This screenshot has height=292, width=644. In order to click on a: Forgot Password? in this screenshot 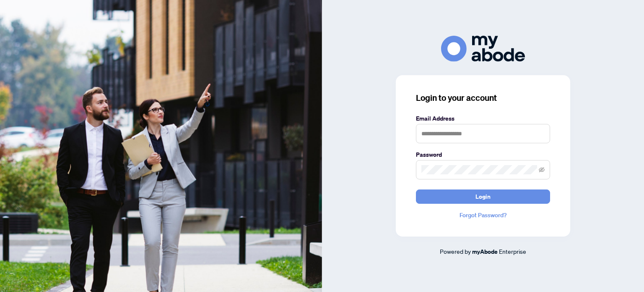, I will do `click(483, 215)`.